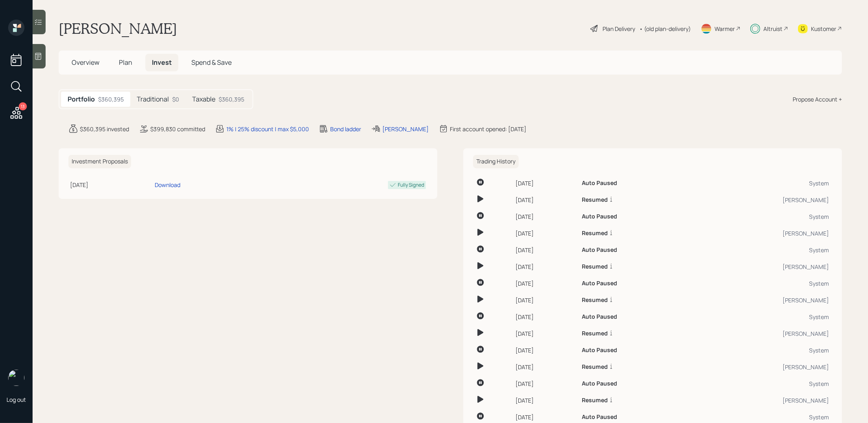 The width and height of the screenshot is (868, 423). I want to click on div: Warmer, so click(725, 28).